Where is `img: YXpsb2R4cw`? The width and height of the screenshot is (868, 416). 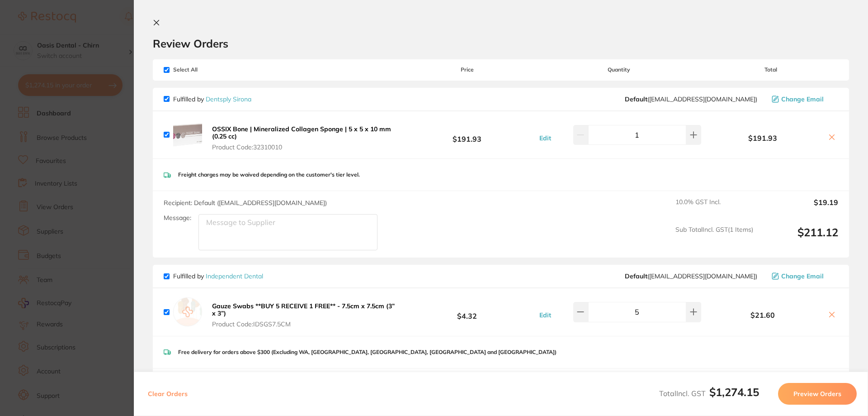 img: YXpsb2R4cw is located at coordinates (187, 135).